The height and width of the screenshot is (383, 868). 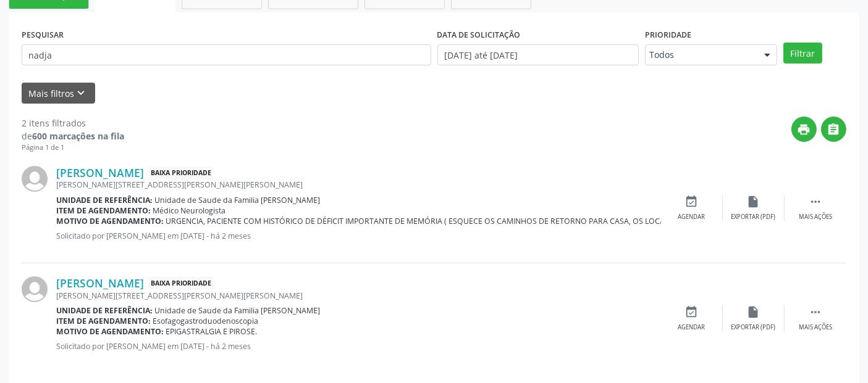 I want to click on span: Esofagogastroduodenoscopia, so click(x=206, y=321).